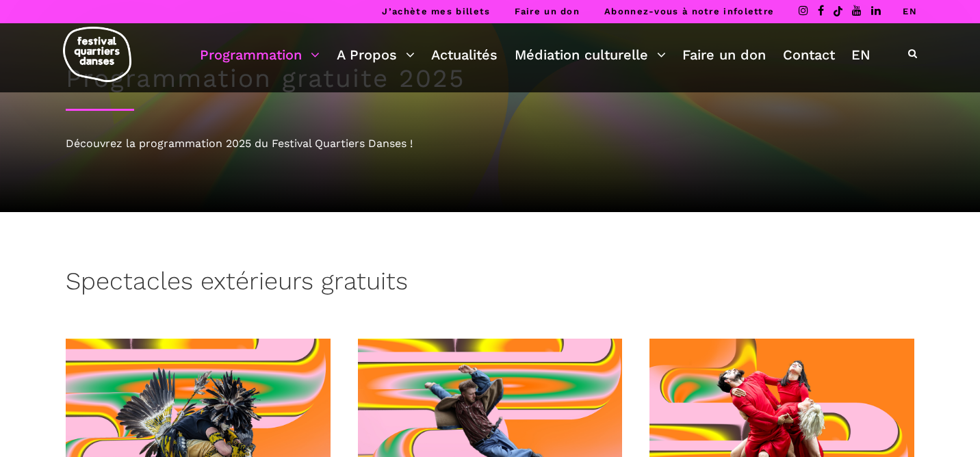 This screenshot has width=980, height=457. What do you see at coordinates (375, 55) in the screenshot?
I see `a: A Propos` at bounding box center [375, 55].